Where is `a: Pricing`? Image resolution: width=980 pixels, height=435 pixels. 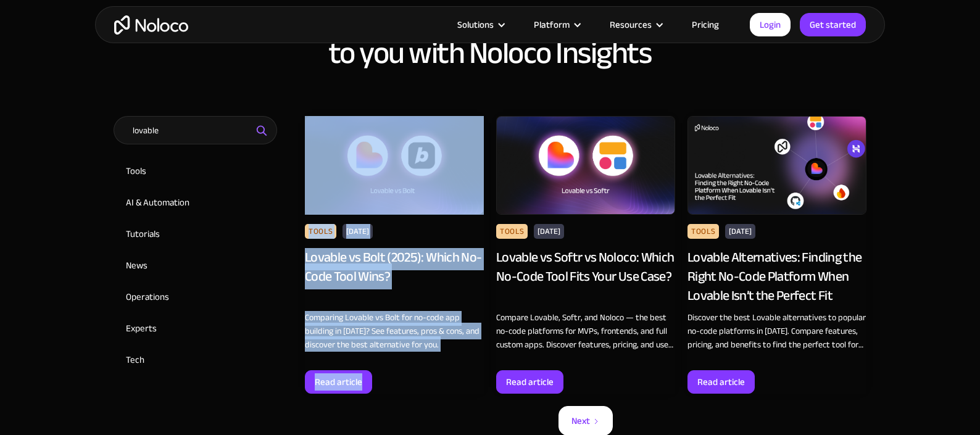 a: Pricing is located at coordinates (706, 25).